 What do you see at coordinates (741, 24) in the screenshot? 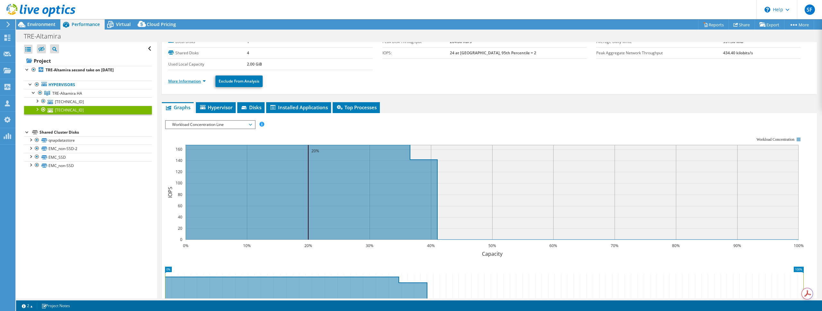
I see `a: Share` at bounding box center [741, 24].